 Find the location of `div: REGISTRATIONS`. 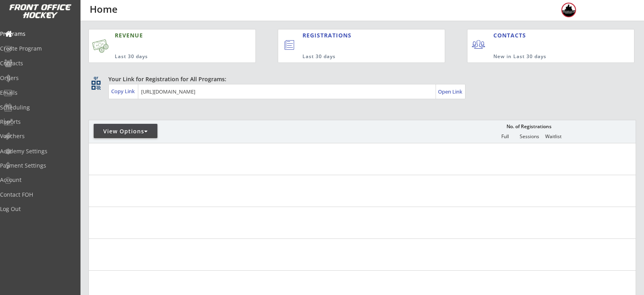

div: REGISTRATIONS is located at coordinates (355, 35).